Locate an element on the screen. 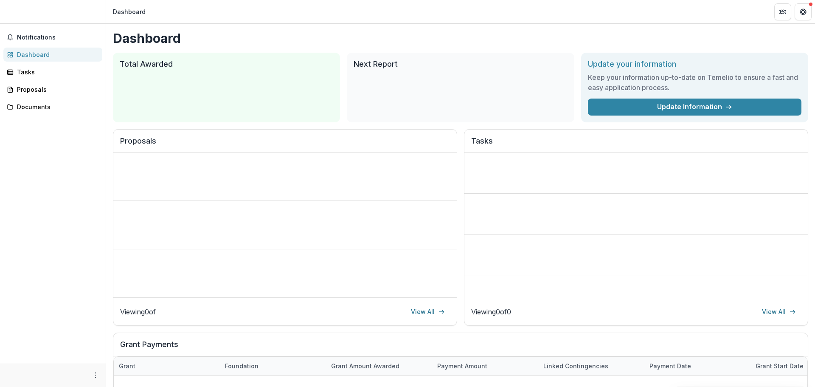  div: Documents is located at coordinates (56, 107).